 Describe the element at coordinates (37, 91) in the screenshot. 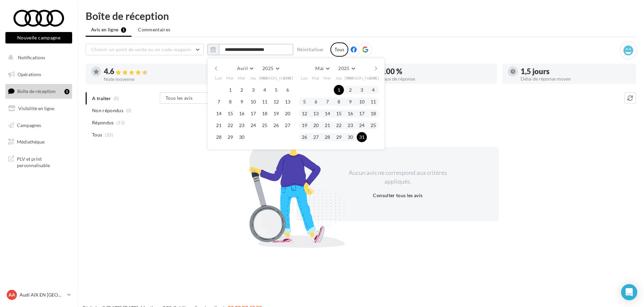

I see `span: Boîte de réception` at that location.